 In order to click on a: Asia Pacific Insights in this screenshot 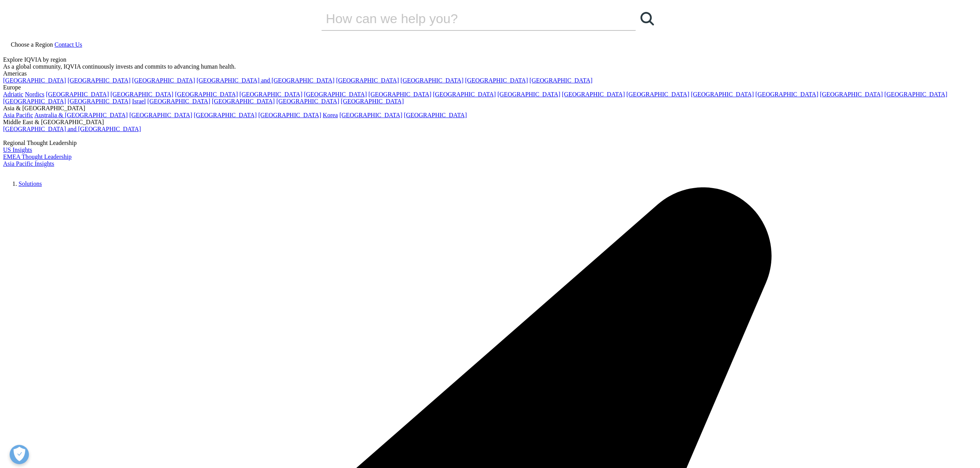, I will do `click(29, 163)`.